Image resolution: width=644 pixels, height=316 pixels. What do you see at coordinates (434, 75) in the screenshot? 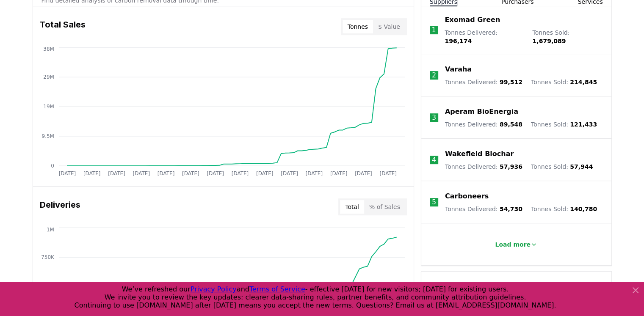
I see `p: 2` at bounding box center [434, 75].